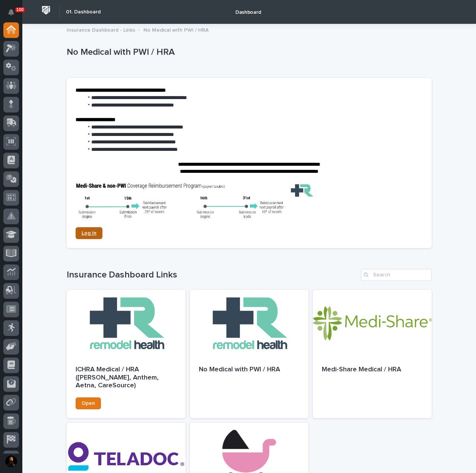 The height and width of the screenshot is (473, 476). I want to click on p: 100, so click(20, 10).